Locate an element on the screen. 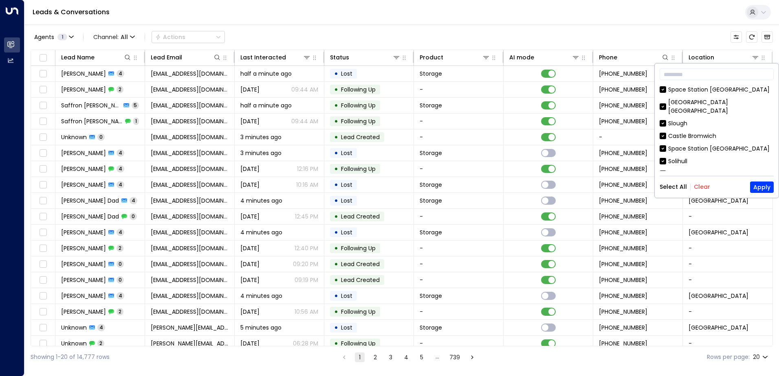  span: +447886749329 is located at coordinates (623, 328).